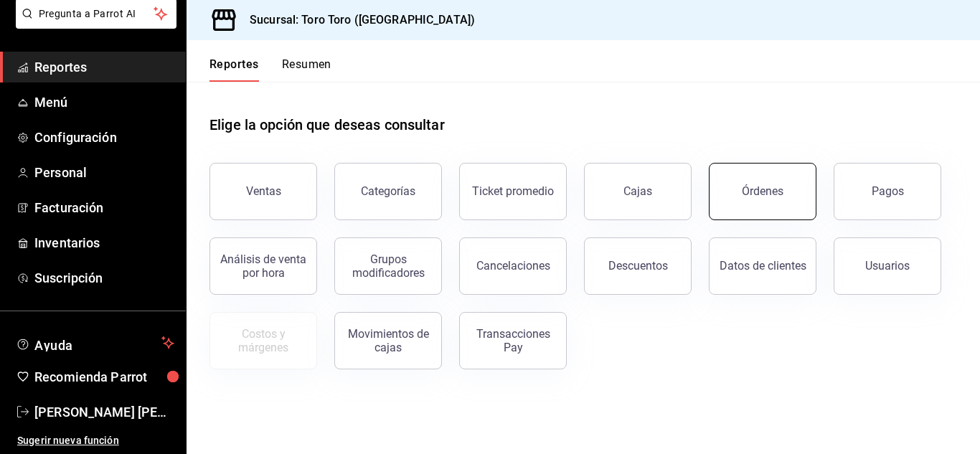 This screenshot has height=454, width=980. What do you see at coordinates (763, 191) in the screenshot?
I see `div: Órdenes` at bounding box center [763, 191].